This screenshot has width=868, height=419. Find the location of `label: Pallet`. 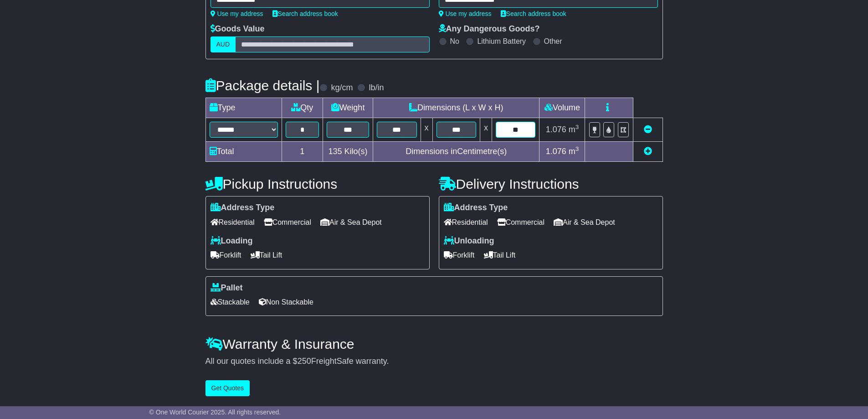

label: Pallet is located at coordinates (227, 288).